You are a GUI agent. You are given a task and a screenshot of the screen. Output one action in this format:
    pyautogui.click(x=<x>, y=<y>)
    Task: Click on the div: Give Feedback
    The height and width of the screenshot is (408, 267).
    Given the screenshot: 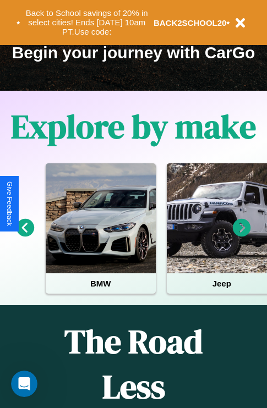 What is the action you would take?
    pyautogui.click(x=9, y=204)
    